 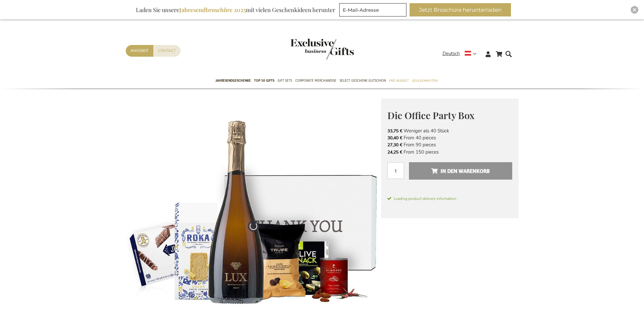 What do you see at coordinates (395, 152) in the screenshot?
I see `span: 24,25 €` at bounding box center [395, 152].